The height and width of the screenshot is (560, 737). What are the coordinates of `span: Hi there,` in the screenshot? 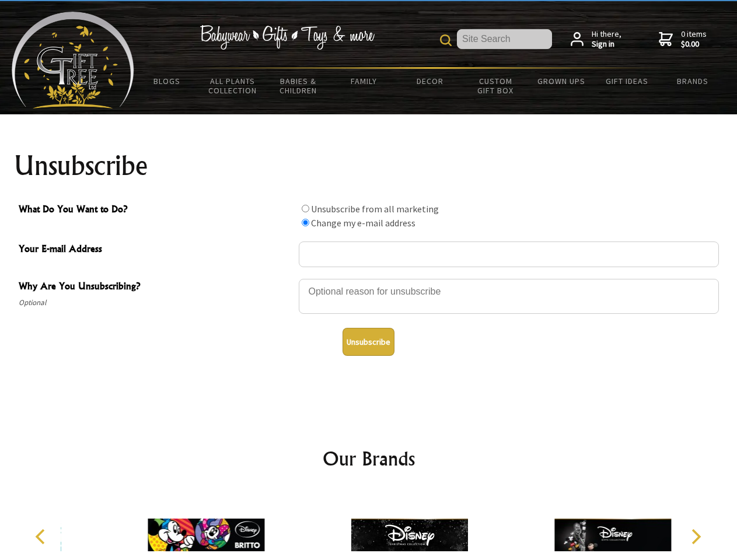 It's located at (606, 39).